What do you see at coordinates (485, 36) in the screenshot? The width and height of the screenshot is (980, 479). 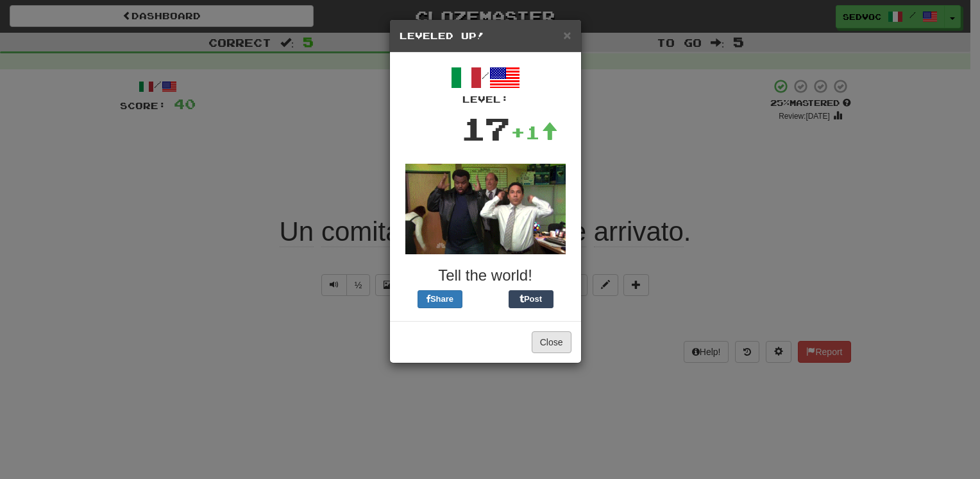 I see `h5: Leveled Up!` at bounding box center [485, 36].